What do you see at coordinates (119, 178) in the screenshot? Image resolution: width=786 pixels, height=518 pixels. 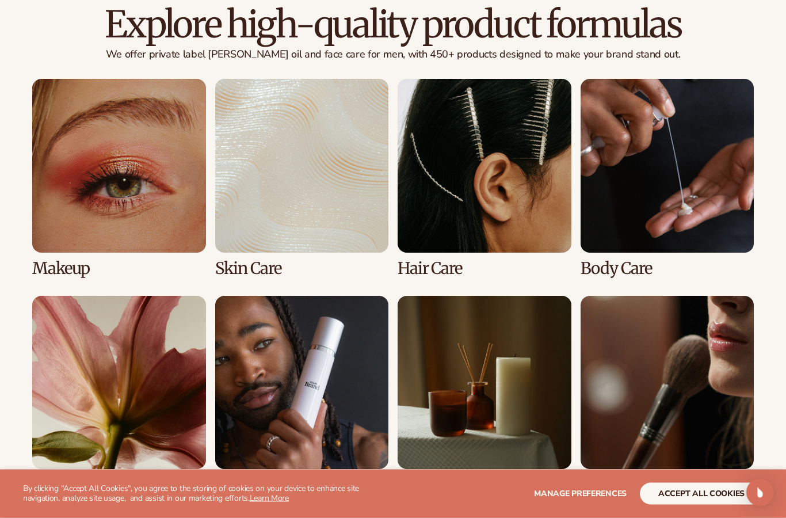 I see `div: 1 / 8` at bounding box center [119, 178].